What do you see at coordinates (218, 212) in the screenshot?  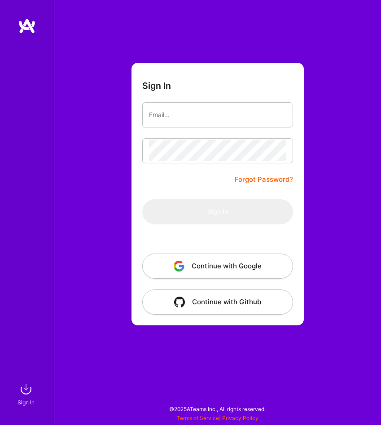 I see `button: Sign In` at bounding box center [218, 212].